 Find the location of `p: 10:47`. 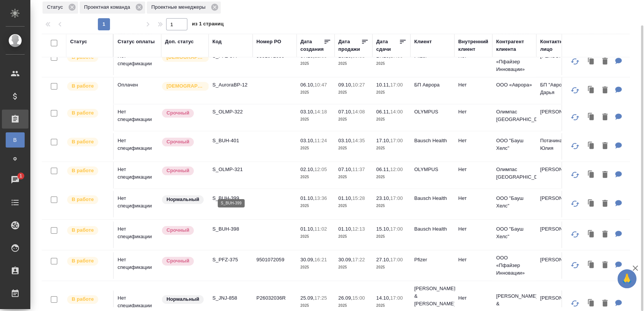

p: 10:47 is located at coordinates (321, 84).